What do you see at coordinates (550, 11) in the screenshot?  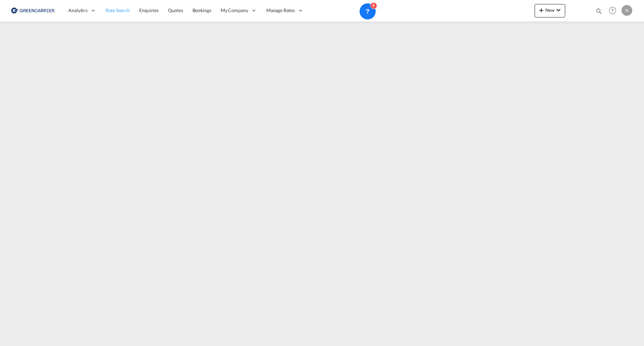 I see `button: icon-plus 400-fgNewicon-chevron-down` at bounding box center [550, 11].